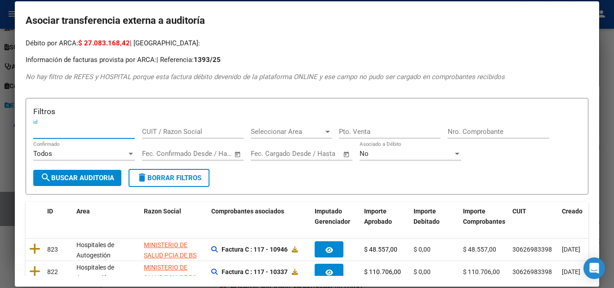  What do you see at coordinates (287, 132) in the screenshot?
I see `span: Seleccionar Area` at bounding box center [287, 132].